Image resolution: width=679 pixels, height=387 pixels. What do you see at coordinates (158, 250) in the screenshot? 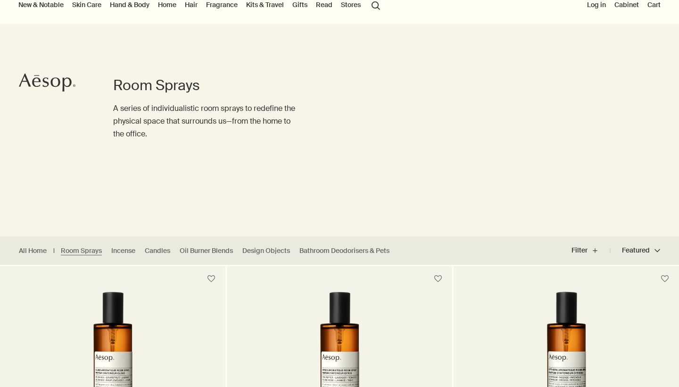
I see `a: Candles` at bounding box center [158, 250].